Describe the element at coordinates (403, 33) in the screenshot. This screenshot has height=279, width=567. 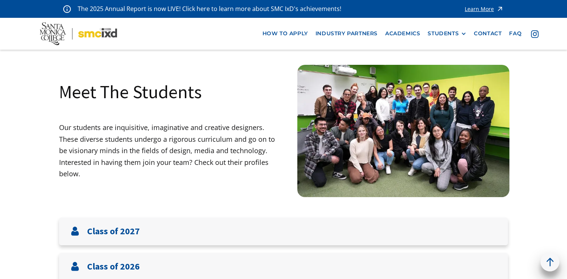
I see `a: Academics` at that location.